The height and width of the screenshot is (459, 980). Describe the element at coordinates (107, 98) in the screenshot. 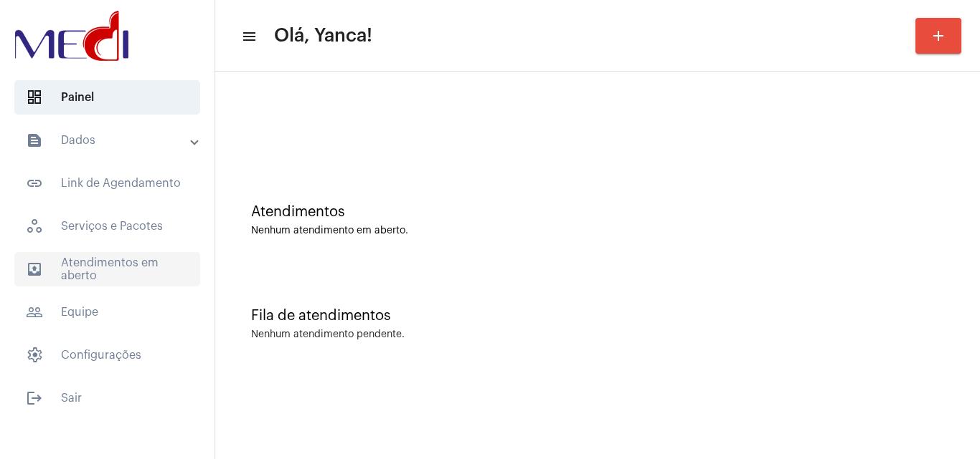

I see `span: Painel` at that location.